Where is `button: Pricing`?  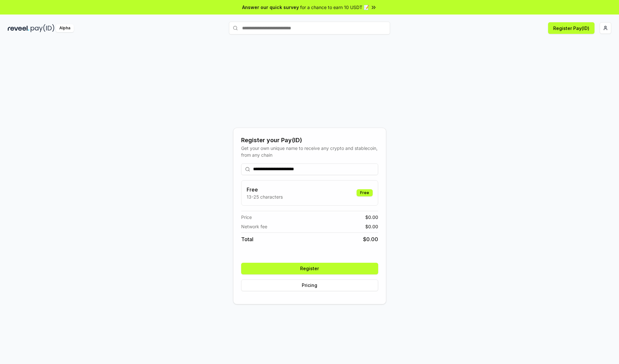 button: Pricing is located at coordinates (309, 285).